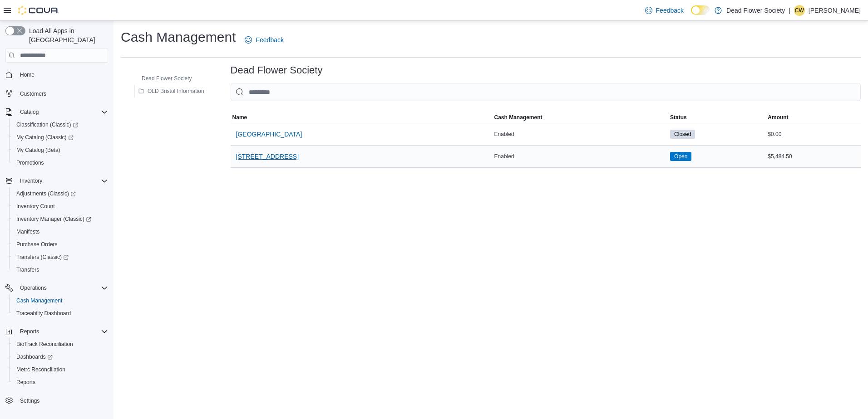 This screenshot has height=419, width=868. I want to click on a: Promotions, so click(30, 163).